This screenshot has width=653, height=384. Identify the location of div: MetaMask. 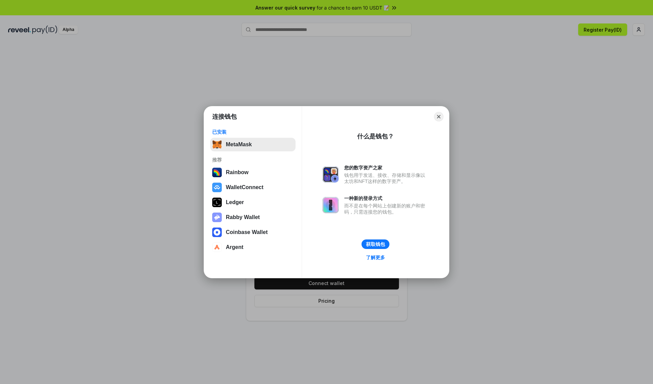
(239, 144).